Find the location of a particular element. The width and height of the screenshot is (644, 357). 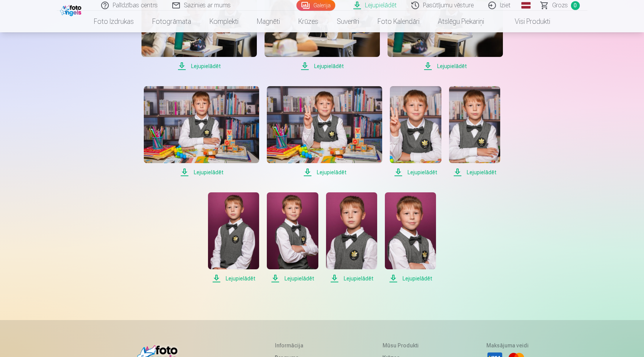

h5: Informācija is located at coordinates (298, 346).